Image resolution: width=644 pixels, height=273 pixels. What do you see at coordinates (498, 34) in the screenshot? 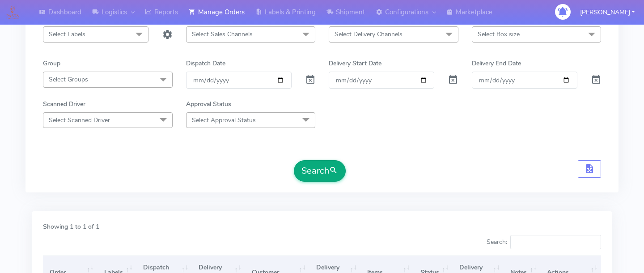
I see `span: Select Box size` at bounding box center [498, 34].